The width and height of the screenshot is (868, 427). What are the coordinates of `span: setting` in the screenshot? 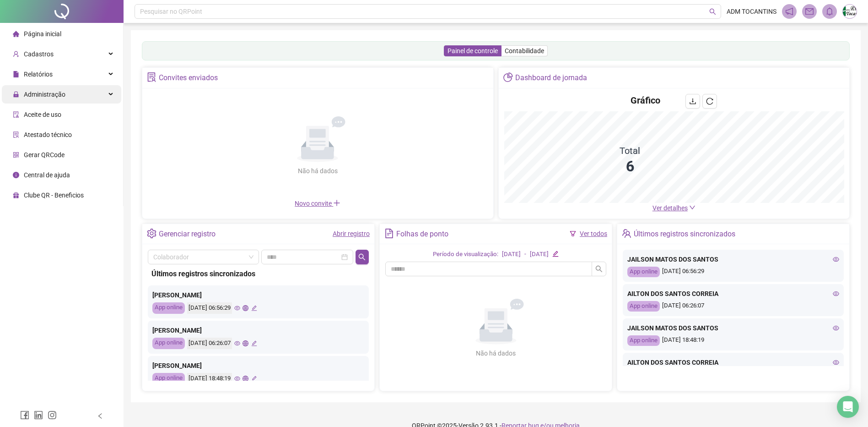 It's located at (151, 233).